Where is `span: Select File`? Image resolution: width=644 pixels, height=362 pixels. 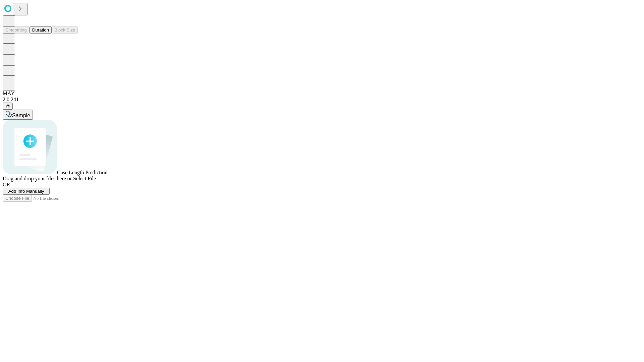
span: Select File is located at coordinates (84, 178).